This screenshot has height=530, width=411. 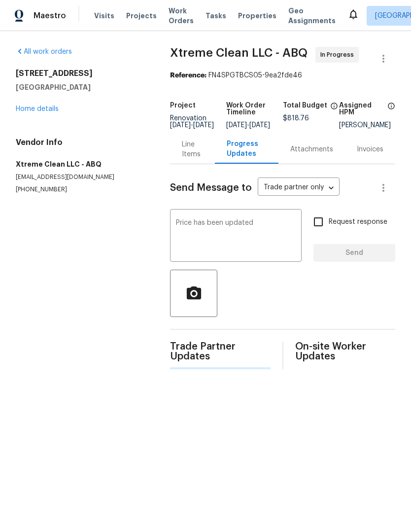 What do you see at coordinates (235, 236) in the screenshot?
I see `textarea: Price has been updated` at bounding box center [235, 236].